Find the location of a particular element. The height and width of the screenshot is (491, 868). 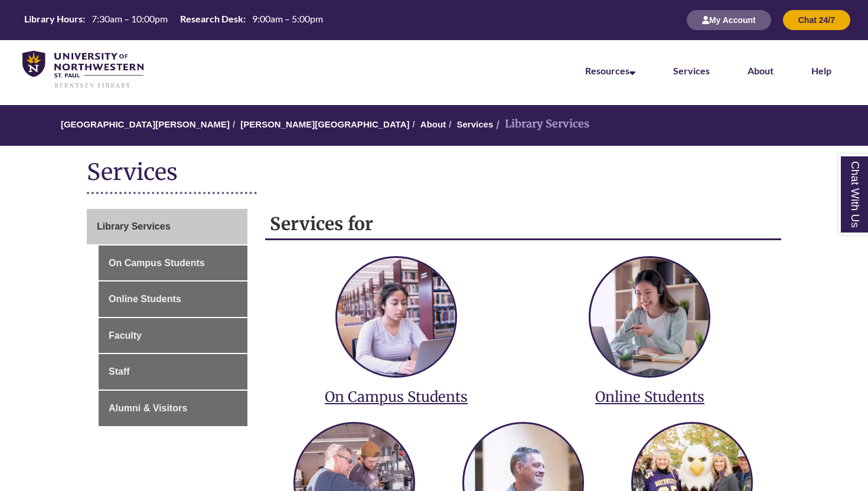

a: Help is located at coordinates (822, 70).